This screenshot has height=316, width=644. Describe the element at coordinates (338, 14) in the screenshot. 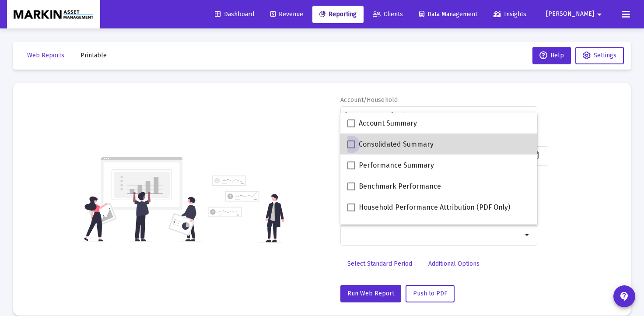

I see `span: Reporting` at that location.